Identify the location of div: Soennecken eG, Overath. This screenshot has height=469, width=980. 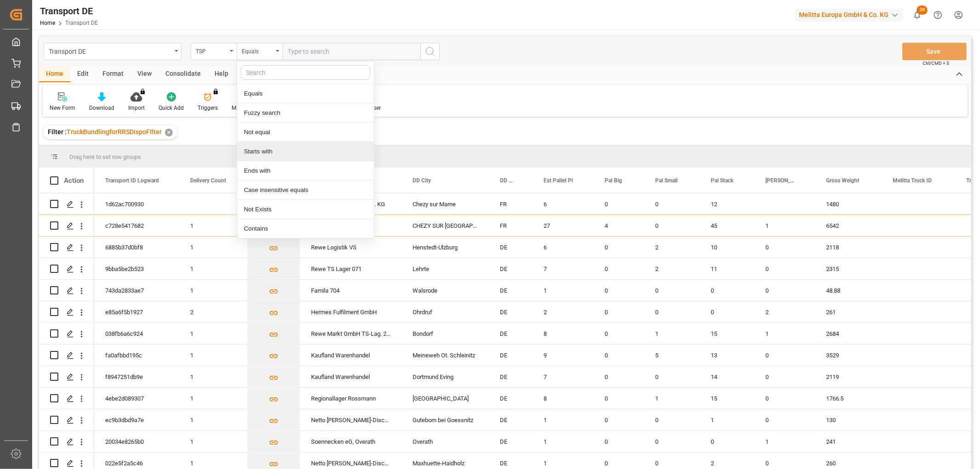
(350, 442).